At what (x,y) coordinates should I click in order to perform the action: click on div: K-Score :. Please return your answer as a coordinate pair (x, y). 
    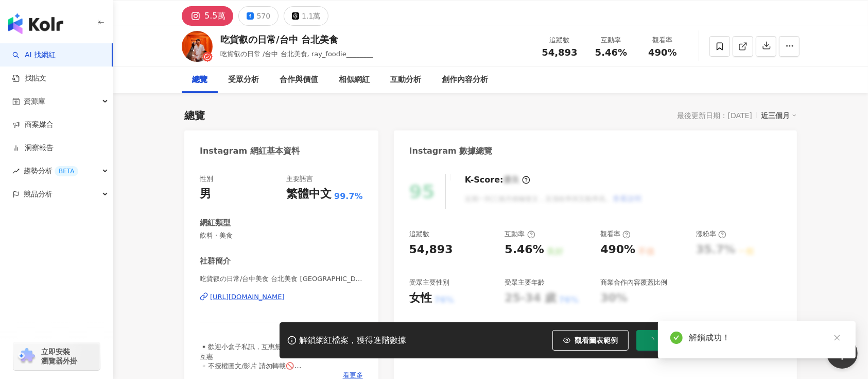
    Looking at the image, I should click on (497, 180).